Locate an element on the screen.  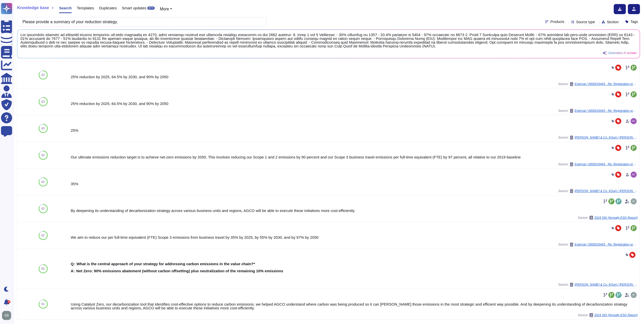
span: More is located at coordinates (164, 9).